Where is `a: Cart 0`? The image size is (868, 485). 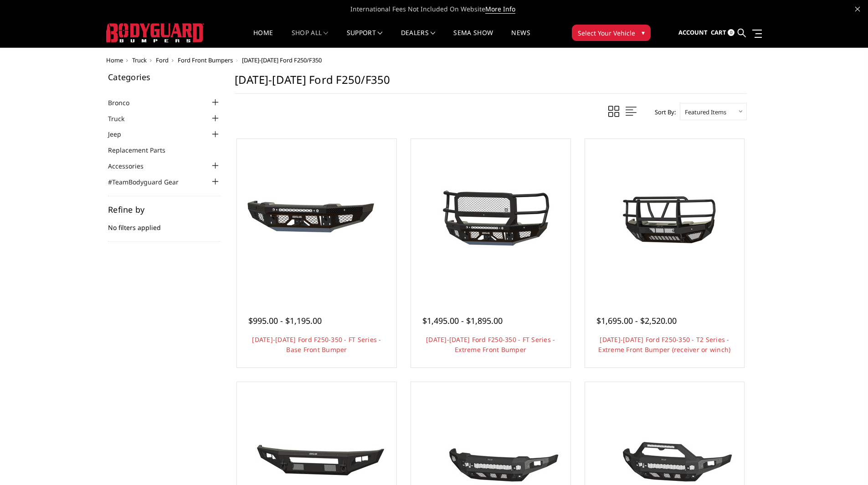
a: Cart 0 is located at coordinates (723, 33).